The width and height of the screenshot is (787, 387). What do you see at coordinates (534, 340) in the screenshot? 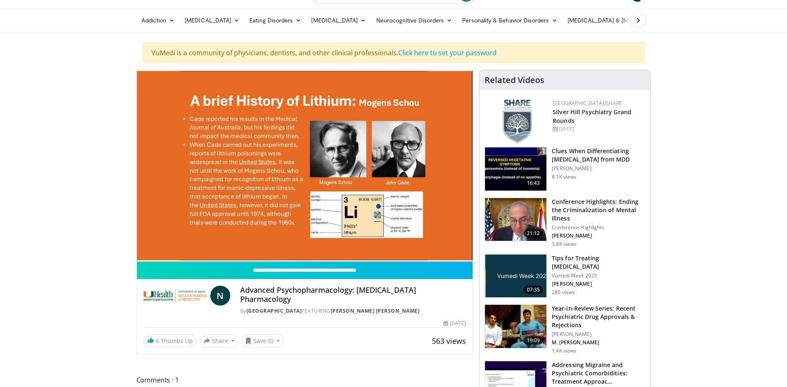
I see `span: 19:09` at bounding box center [534, 340].